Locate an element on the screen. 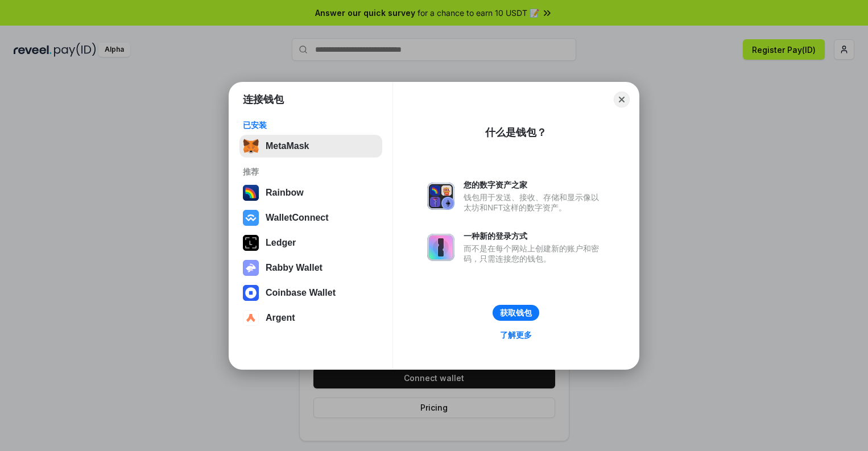  div: 一种新的登录方式 is located at coordinates (534, 236).